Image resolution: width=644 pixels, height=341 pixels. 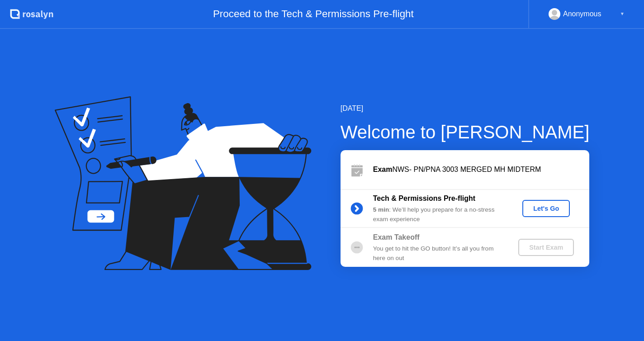 I want to click on div: You get to hit the GO button! It’s all you from here on out, so click(x=438, y=253).